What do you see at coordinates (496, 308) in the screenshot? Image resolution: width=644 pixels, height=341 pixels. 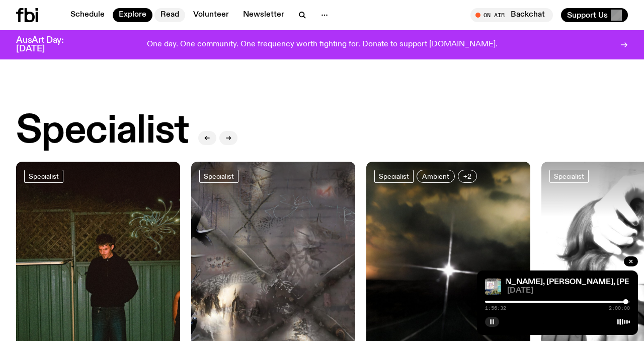 I see `span: 1:56:32` at bounding box center [496, 308].